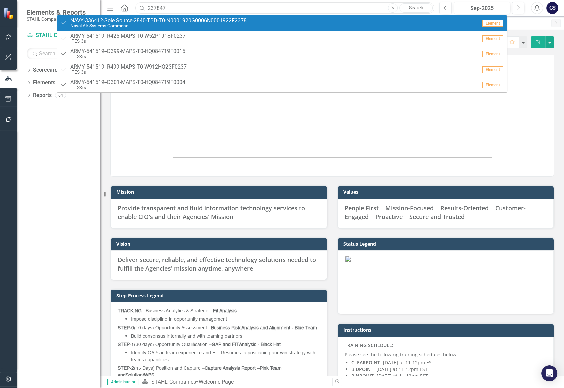 This screenshot has width=564, height=388. I want to click on div: Open Intercom Messenger, so click(550, 374).